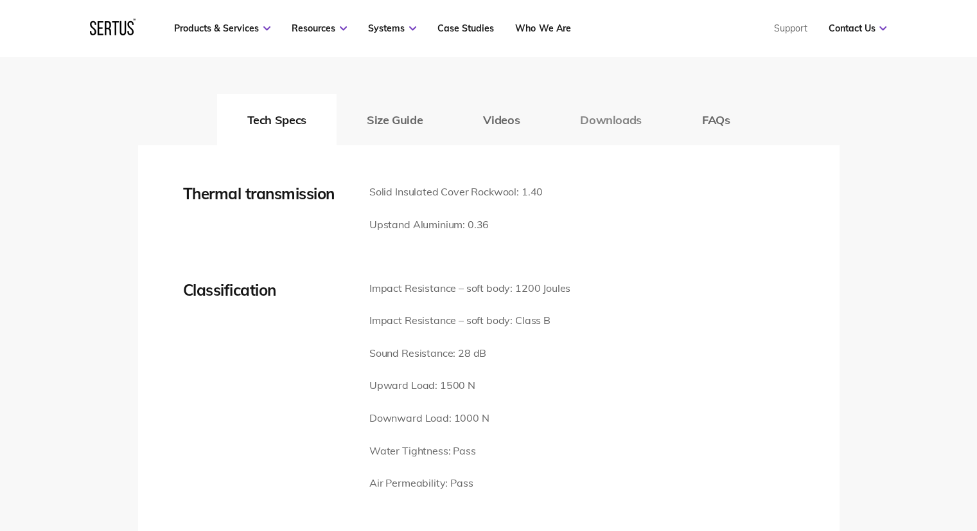 This screenshot has height=531, width=977. I want to click on p: Sound Resistance: 28 dB, so click(469, 353).